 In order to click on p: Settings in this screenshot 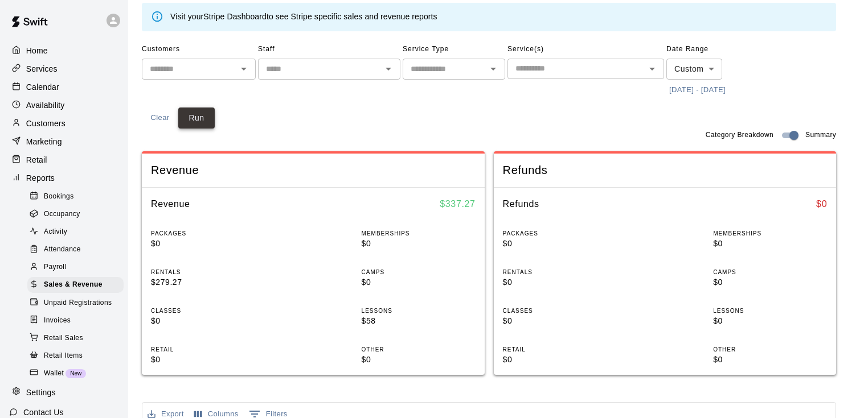, I will do `click(41, 392)`.